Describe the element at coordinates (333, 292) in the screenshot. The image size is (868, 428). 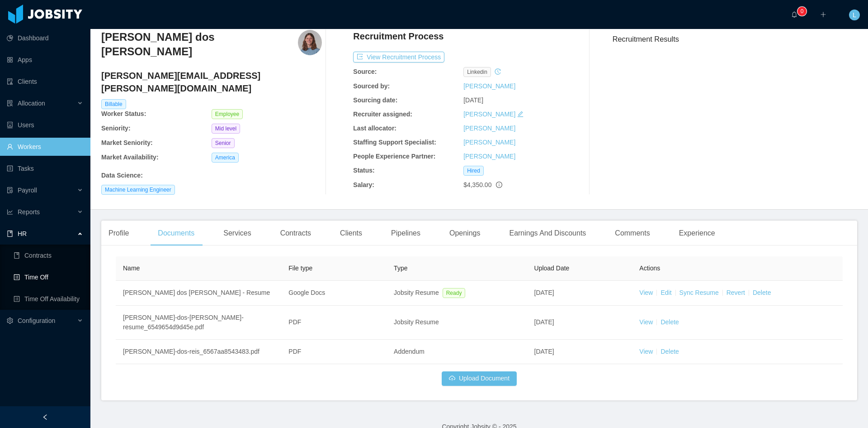
I see `td: Google Docs` at that location.